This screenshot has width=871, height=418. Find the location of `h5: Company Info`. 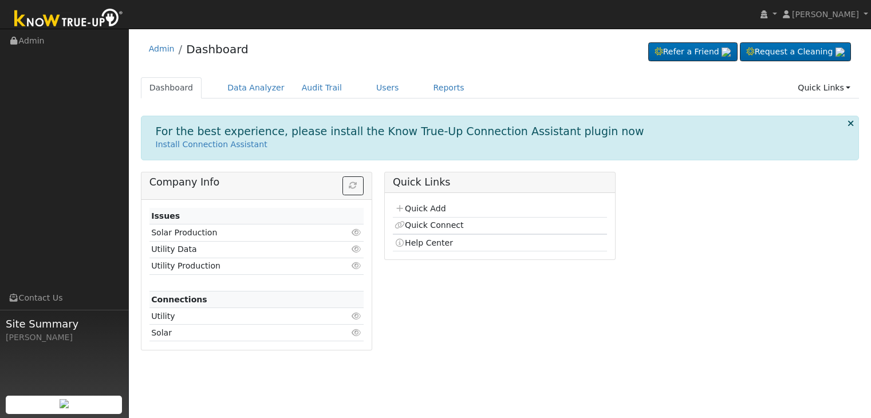

h5: Company Info is located at coordinates (257, 182).